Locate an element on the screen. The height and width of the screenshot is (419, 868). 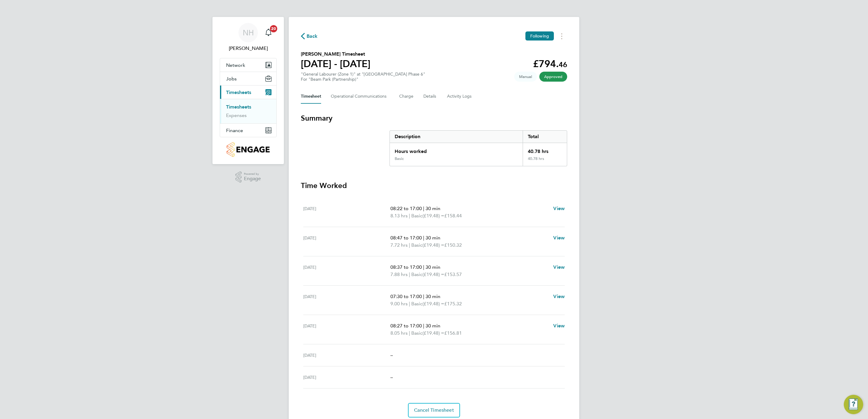
span: Engage is located at coordinates (253, 179).